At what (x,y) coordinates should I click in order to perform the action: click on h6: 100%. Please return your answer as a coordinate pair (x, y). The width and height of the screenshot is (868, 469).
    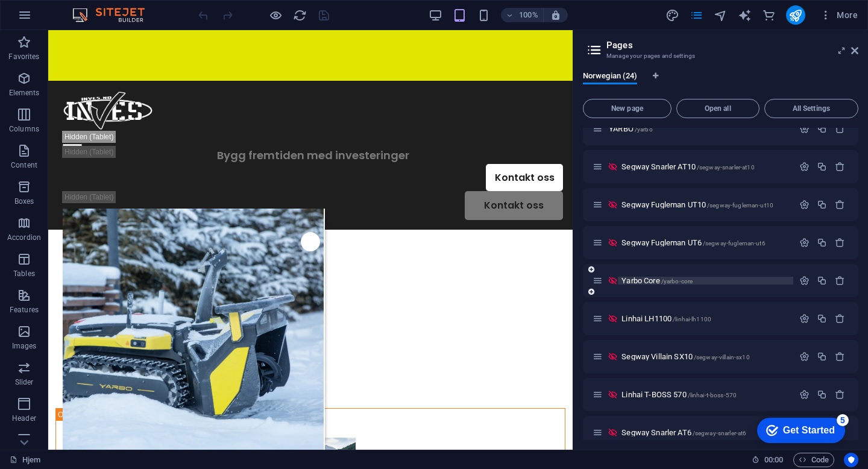
    Looking at the image, I should click on (529, 15).